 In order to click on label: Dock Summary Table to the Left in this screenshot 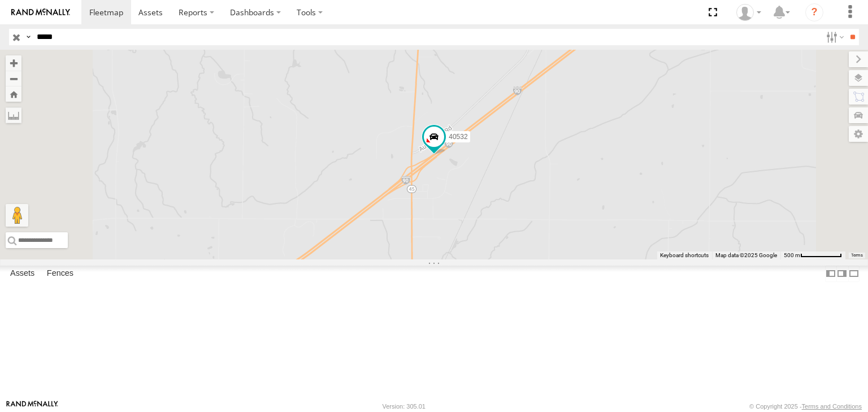, I will do `click(831, 273)`.